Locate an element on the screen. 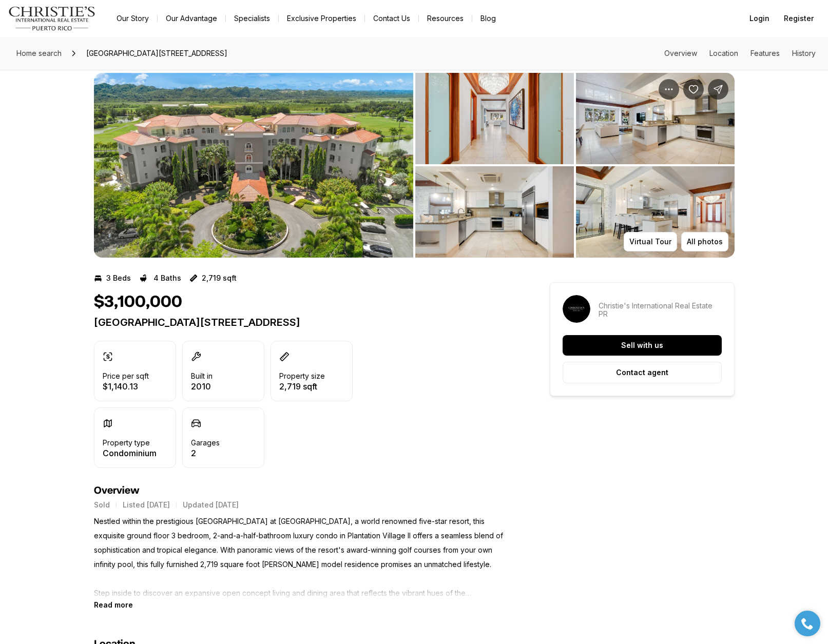 The image size is (828, 644). p: Price per sqft is located at coordinates (126, 376).